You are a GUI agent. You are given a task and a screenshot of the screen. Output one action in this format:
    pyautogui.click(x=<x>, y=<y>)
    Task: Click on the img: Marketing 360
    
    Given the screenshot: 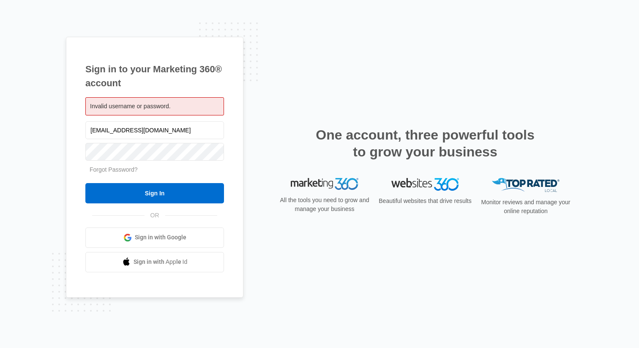 What is the action you would take?
    pyautogui.click(x=325, y=184)
    